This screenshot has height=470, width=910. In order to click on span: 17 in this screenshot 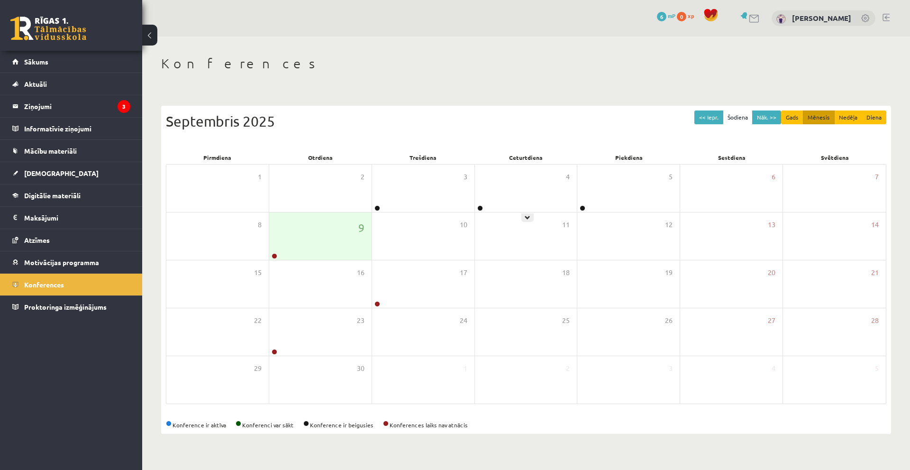, I will do `click(464, 273)`.